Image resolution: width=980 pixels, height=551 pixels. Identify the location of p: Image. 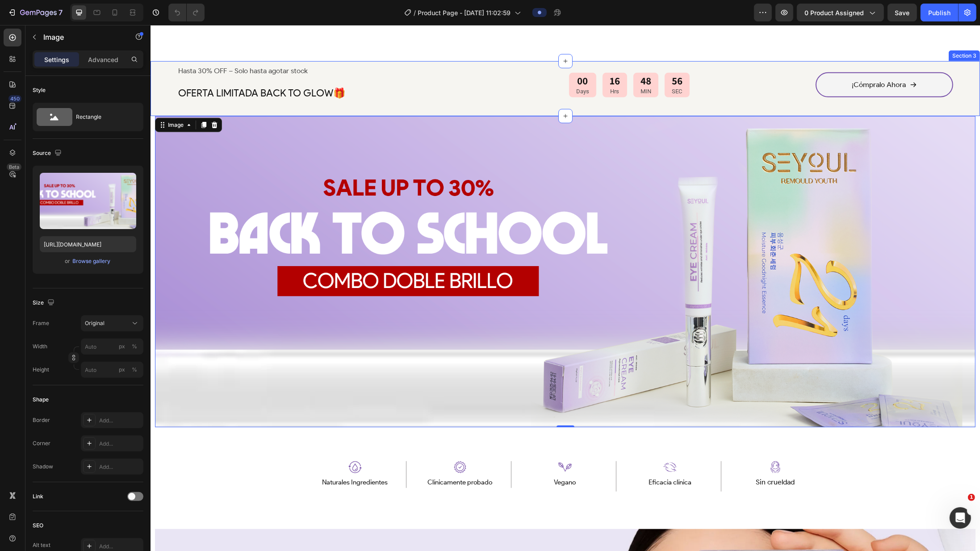
(82, 37).